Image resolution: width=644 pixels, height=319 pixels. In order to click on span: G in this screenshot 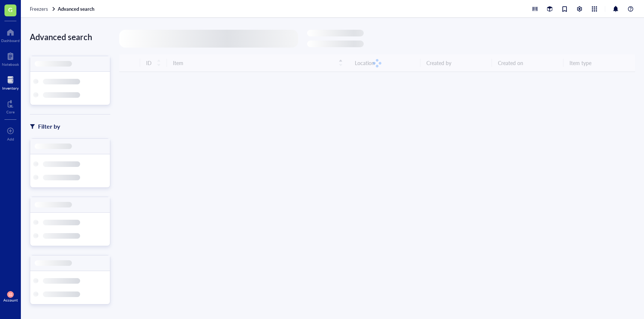, I will do `click(10, 9)`.